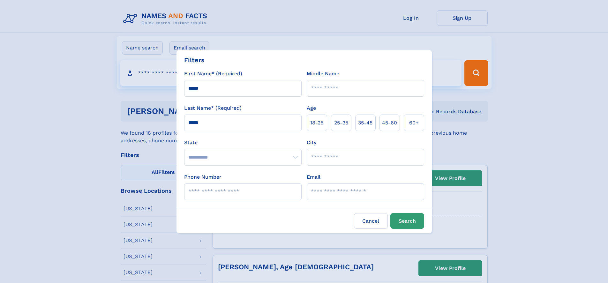  What do you see at coordinates (213, 74) in the screenshot?
I see `label: First Name* (Required)` at bounding box center [213, 74].